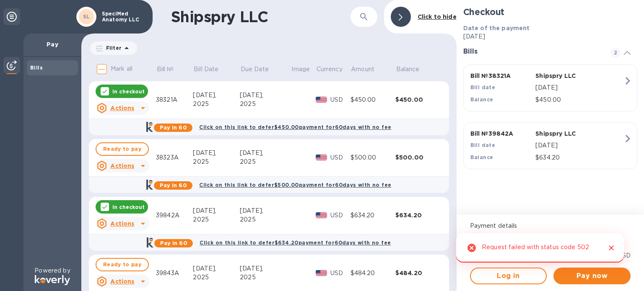 The image size is (644, 291). Describe the element at coordinates (175, 215) in the screenshot. I see `div: 39842A` at that location.